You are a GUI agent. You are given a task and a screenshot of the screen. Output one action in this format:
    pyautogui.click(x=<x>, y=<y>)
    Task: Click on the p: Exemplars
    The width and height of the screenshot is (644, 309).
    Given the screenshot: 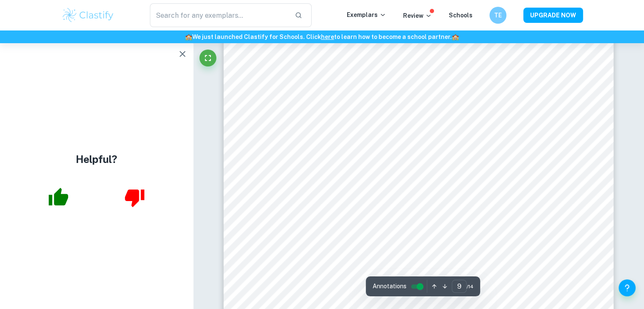 What is the action you would take?
    pyautogui.click(x=366, y=15)
    